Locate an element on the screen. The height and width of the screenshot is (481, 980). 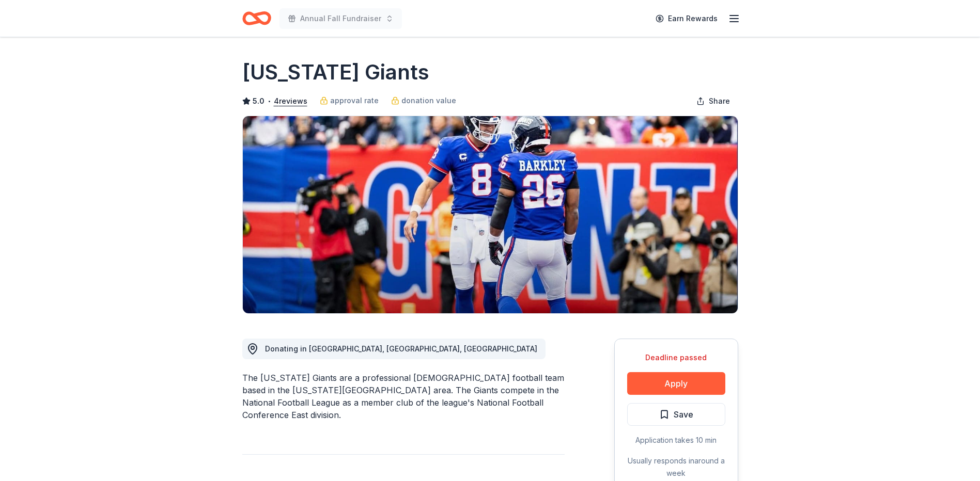
button: Share is located at coordinates (713, 101).